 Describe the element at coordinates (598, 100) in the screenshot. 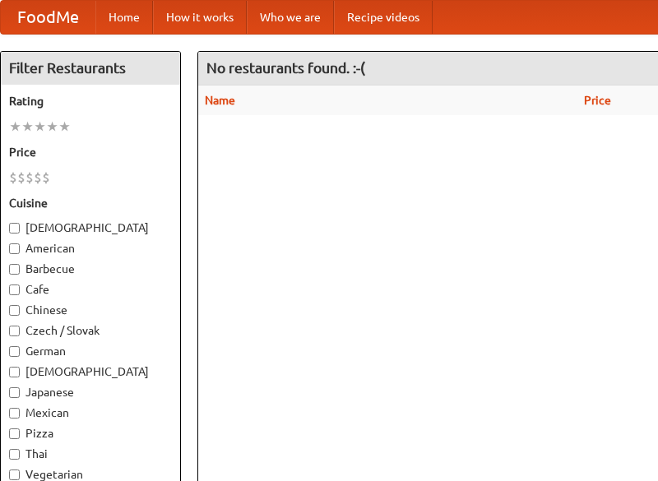

I see `a: Price` at that location.